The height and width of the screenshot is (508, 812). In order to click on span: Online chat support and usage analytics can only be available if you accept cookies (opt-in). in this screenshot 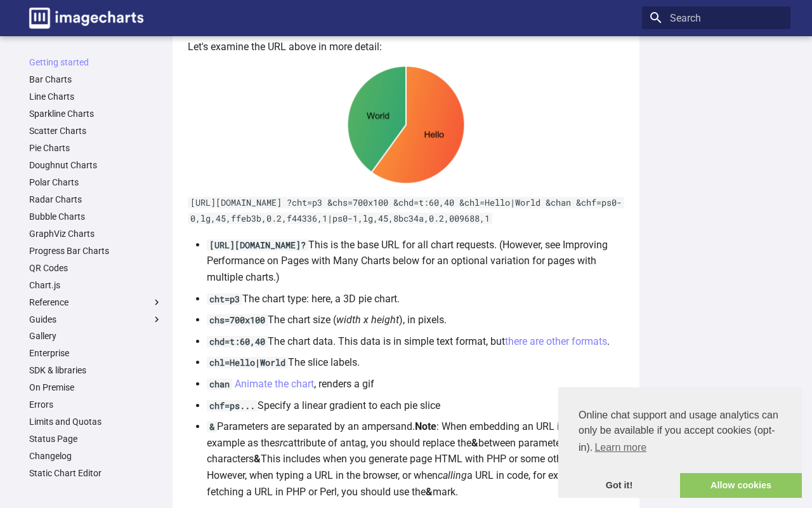, I will do `click(680, 432)`.